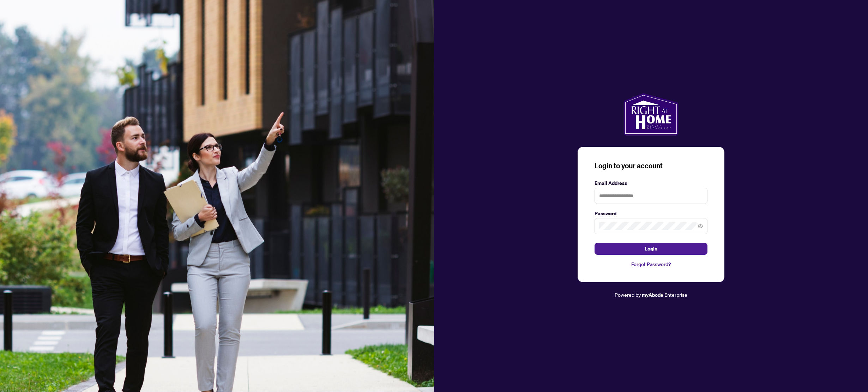 This screenshot has width=868, height=392. I want to click on span: eye-invisible, so click(700, 226).